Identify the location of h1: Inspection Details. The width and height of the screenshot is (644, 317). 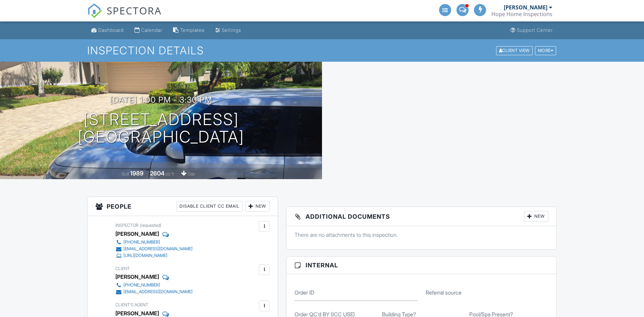
(322, 50).